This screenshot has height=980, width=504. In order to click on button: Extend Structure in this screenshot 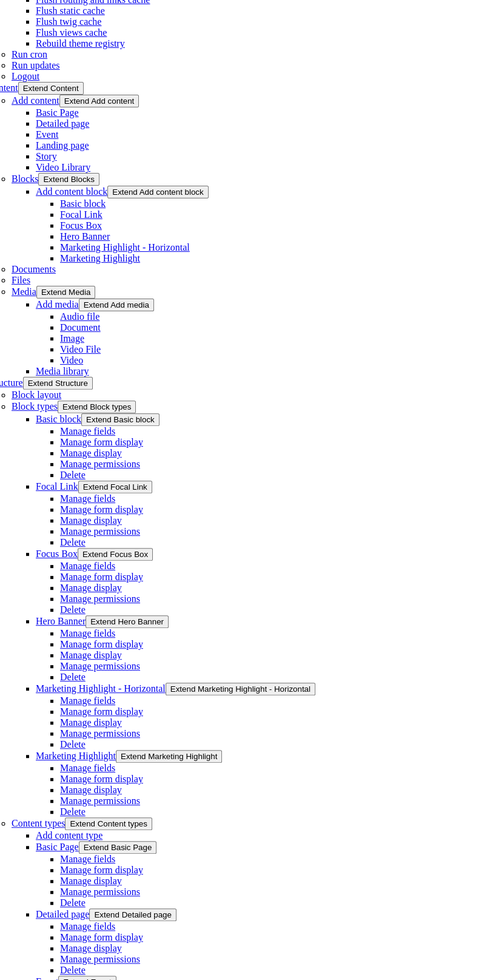, I will do `click(58, 383)`.